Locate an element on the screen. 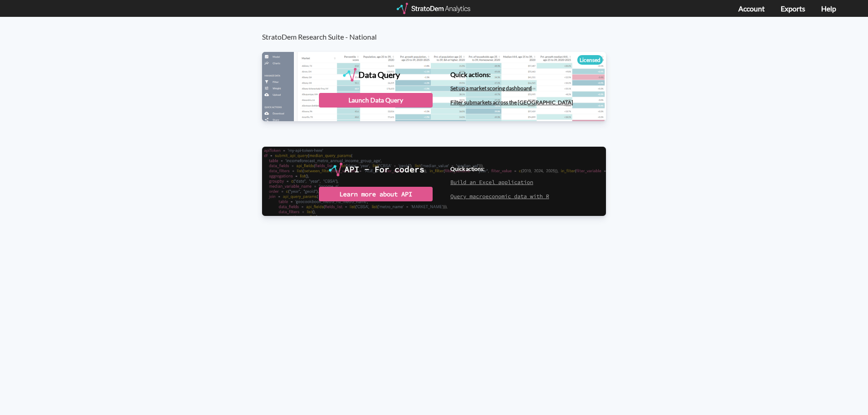 The image size is (868, 415). a: Query macroeconomic data with R is located at coordinates (500, 196).